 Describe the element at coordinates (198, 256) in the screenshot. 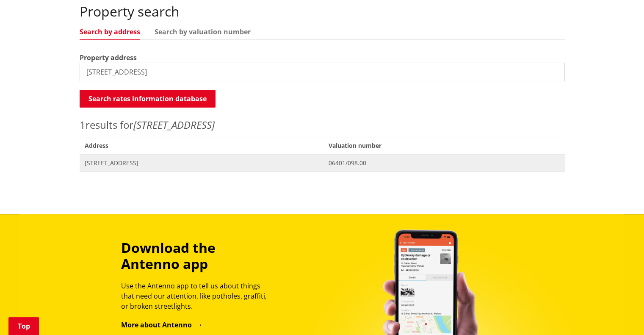

I see `h3: Download the Antenno app` at that location.